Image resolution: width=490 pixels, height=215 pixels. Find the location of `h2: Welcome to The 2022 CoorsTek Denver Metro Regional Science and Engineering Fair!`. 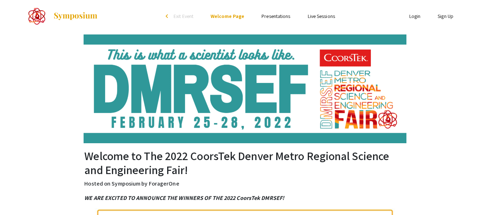

h2: Welcome to The 2022 CoorsTek Denver Metro Regional Science and Engineering Fair! is located at coordinates (245, 163).